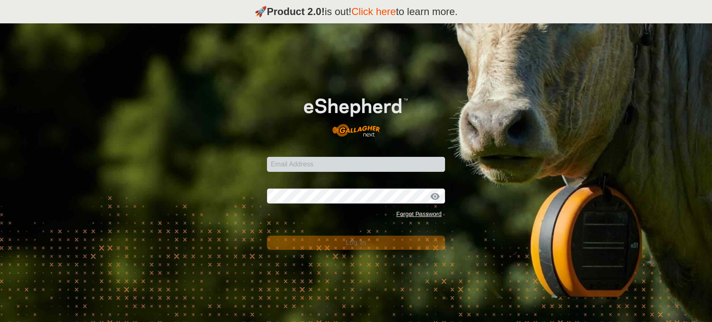 This screenshot has width=712, height=322. What do you see at coordinates (356, 243) in the screenshot?
I see `button: Log In` at bounding box center [356, 243].